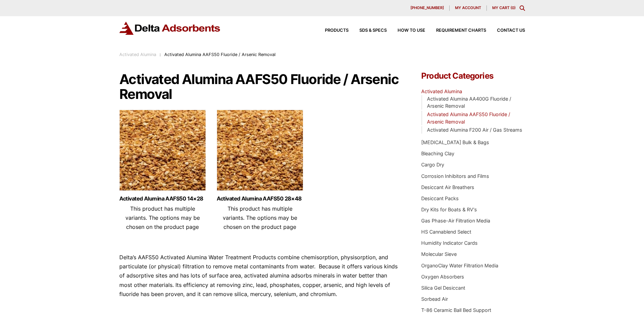 The height and width of the screenshot is (319, 644). What do you see at coordinates (434, 299) in the screenshot?
I see `a: Sorbead Air` at bounding box center [434, 299].